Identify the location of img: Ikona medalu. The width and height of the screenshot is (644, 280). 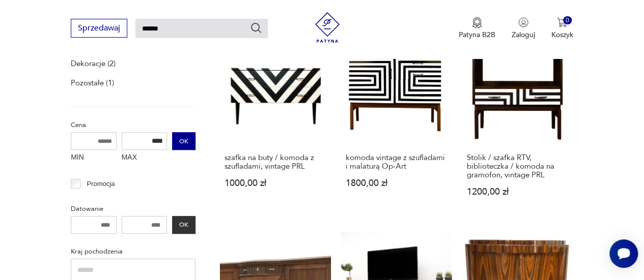
(477, 23).